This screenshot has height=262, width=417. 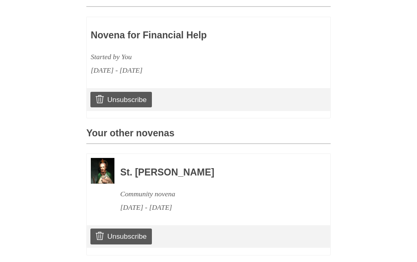 I want to click on div: Started by You, so click(x=185, y=57).